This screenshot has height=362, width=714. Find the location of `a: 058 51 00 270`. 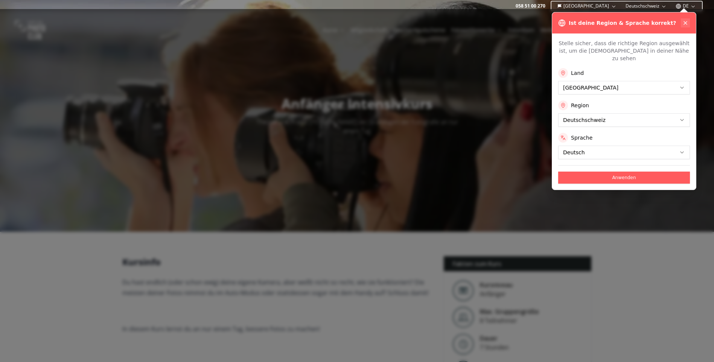

a: 058 51 00 270 is located at coordinates (531, 6).